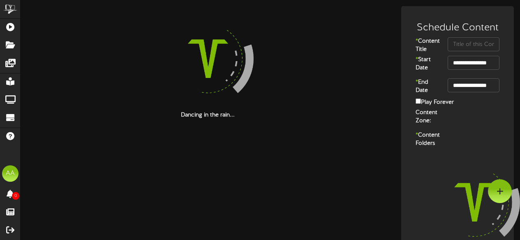 The height and width of the screenshot is (240, 520). Describe the element at coordinates (474, 44) in the screenshot. I see `input: Title of this Content` at that location.